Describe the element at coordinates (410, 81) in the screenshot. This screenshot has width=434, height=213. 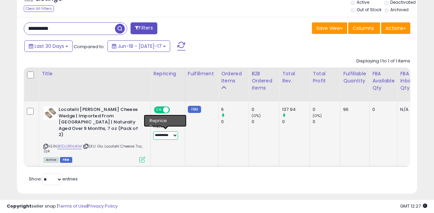
I see `div: FBA inbound Qty` at that location.